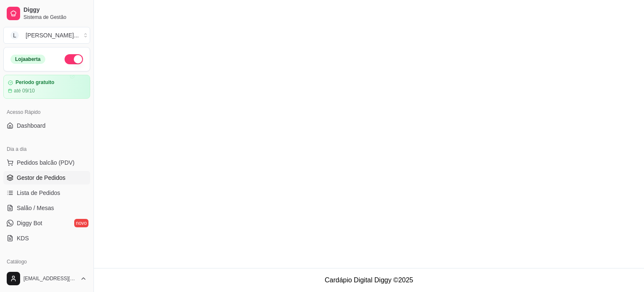  I want to click on a: Dashboard, so click(46, 125).